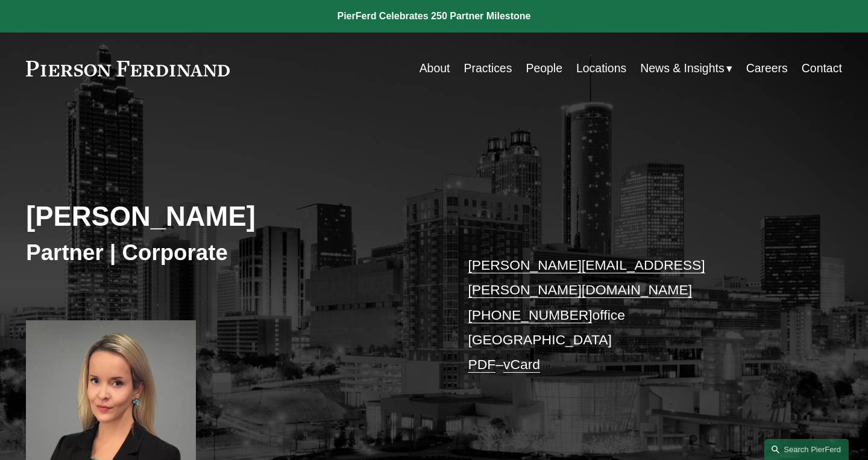 Image resolution: width=868 pixels, height=460 pixels. I want to click on a: People, so click(543, 68).